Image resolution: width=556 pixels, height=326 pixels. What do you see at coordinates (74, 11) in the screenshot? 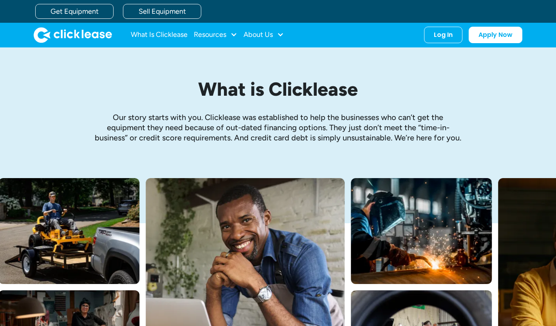
I see `a: Get Equipment` at bounding box center [74, 11].